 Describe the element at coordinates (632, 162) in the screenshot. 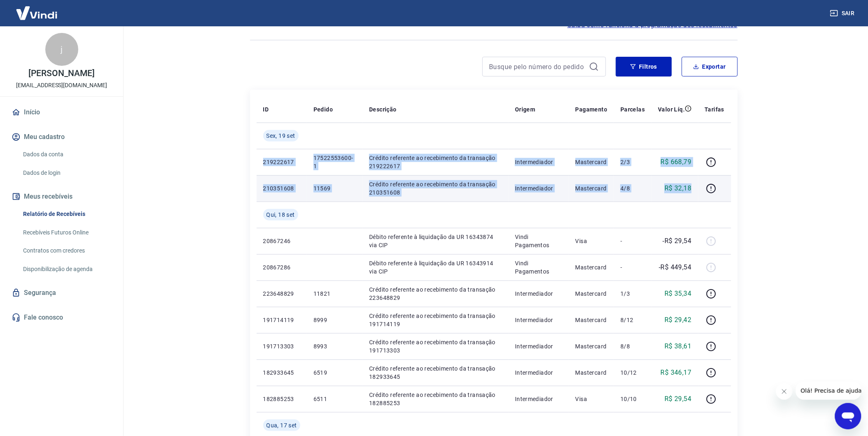

I see `p: 2/3` at that location.